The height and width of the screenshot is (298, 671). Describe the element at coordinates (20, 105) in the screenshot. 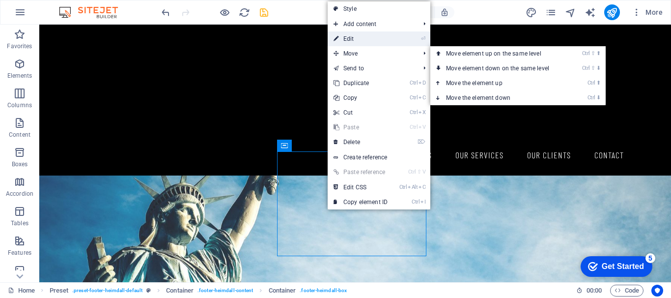

I see `p: Columns` at that location.